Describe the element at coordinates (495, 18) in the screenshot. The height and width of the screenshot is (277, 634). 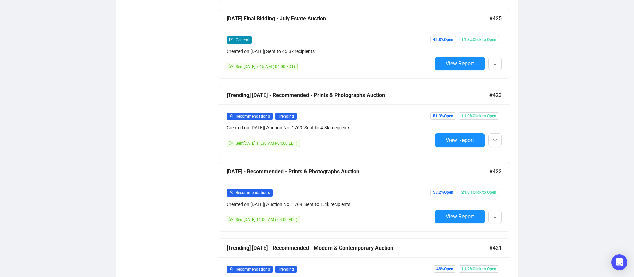
I see `span: #425` at that location.